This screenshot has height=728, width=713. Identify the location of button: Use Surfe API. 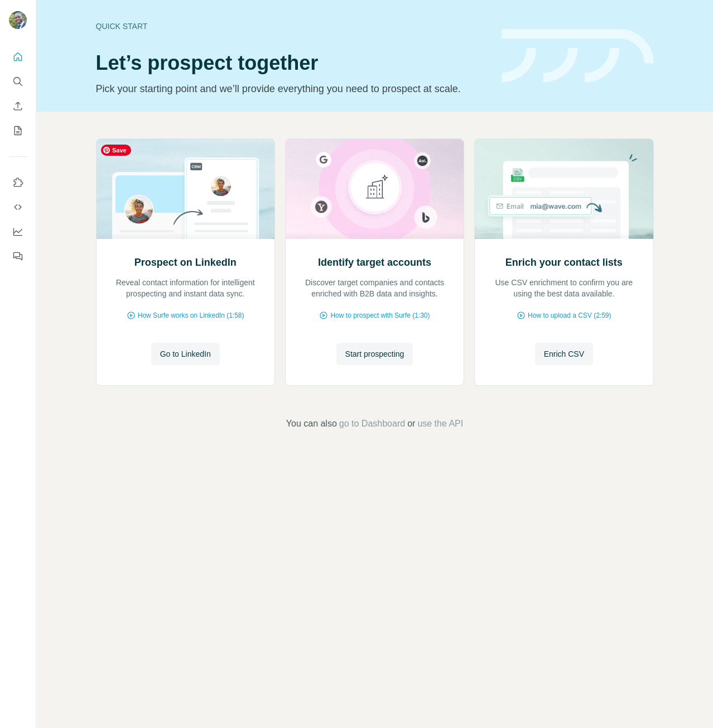
(18, 207).